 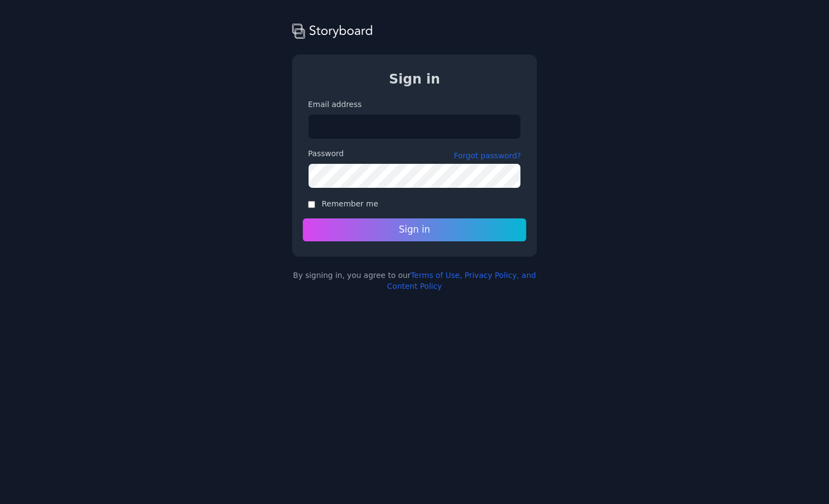 What do you see at coordinates (414, 230) in the screenshot?
I see `button: Sign in` at bounding box center [414, 230].